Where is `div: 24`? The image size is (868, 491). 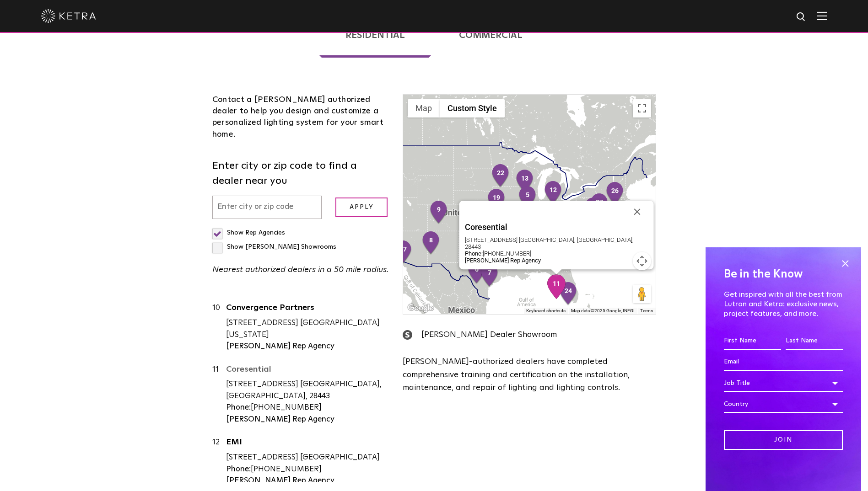
div: 24 is located at coordinates (568, 295).